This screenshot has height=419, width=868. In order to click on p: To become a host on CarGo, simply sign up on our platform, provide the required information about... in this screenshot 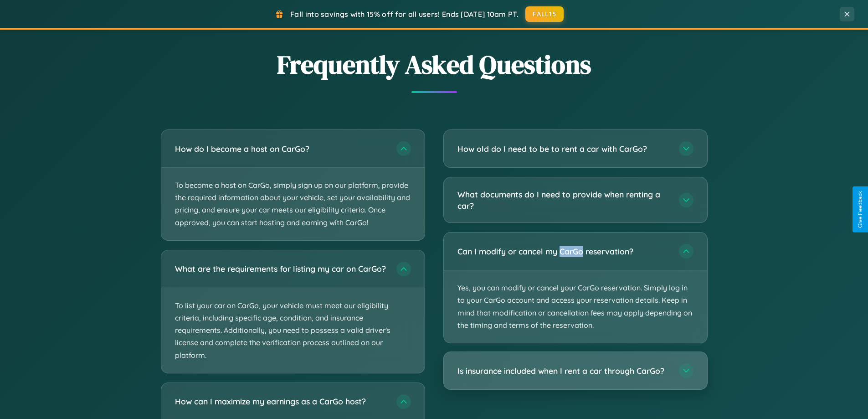, I will do `click(293, 204)`.